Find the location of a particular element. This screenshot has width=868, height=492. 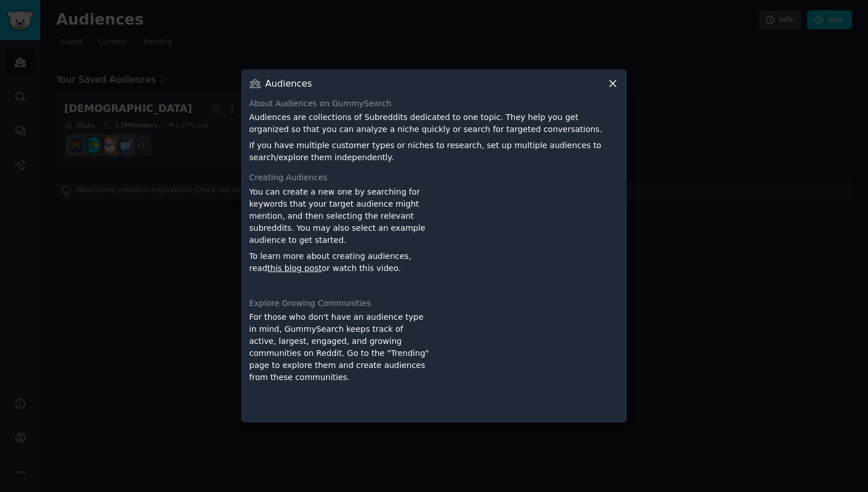

p: To learn more about creating audiences, read or watch this video. is located at coordinates (339, 262).